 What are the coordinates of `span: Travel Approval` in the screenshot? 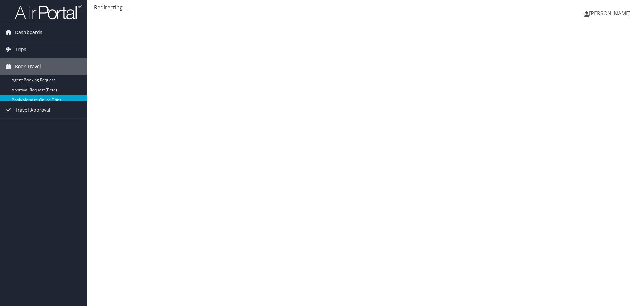 It's located at (33, 110).